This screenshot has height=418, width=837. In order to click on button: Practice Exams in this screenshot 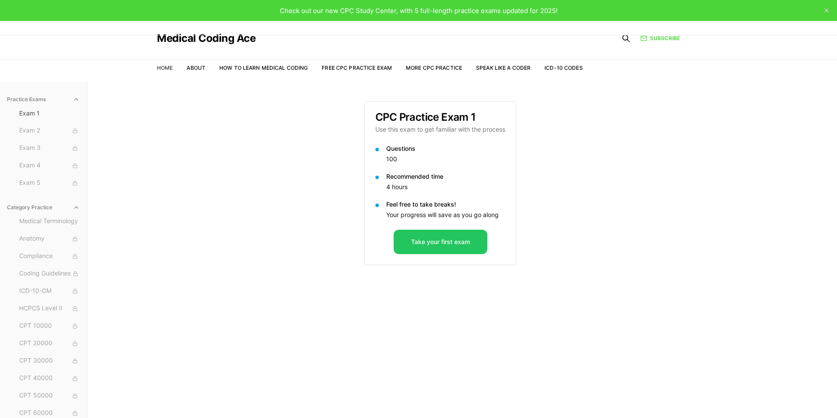, I will do `click(43, 99)`.